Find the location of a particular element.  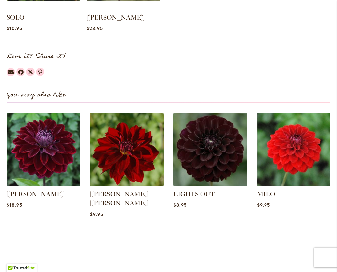

span: $18.95 is located at coordinates (14, 205).